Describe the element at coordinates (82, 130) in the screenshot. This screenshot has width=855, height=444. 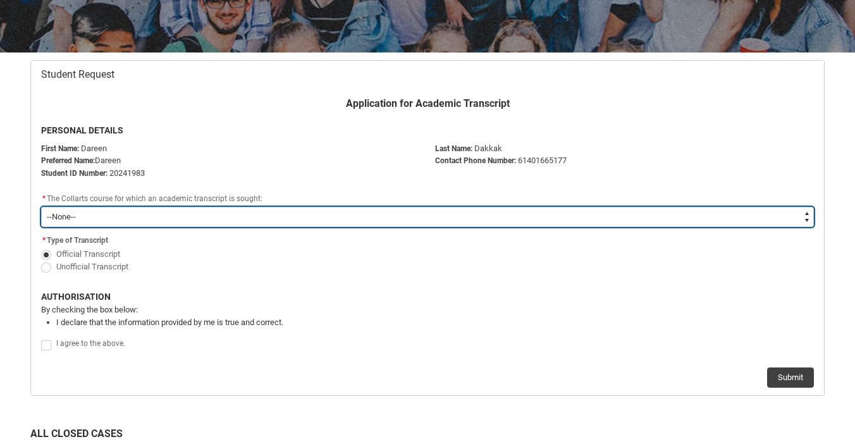
I see `b: PERSONAL DETAILS` at that location.